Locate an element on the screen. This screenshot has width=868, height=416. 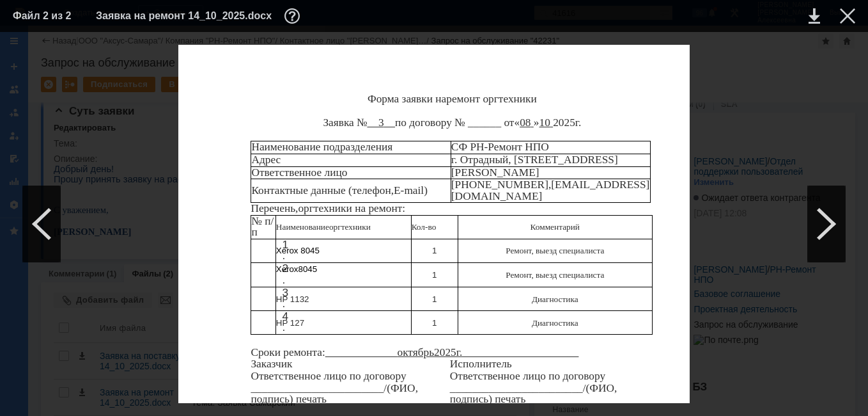
div: Скачать файл is located at coordinates (815, 16).